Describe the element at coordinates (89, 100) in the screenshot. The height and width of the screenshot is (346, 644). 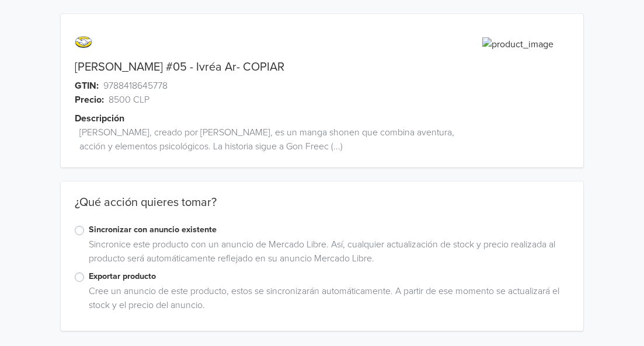
I see `span: Precio:` at that location.